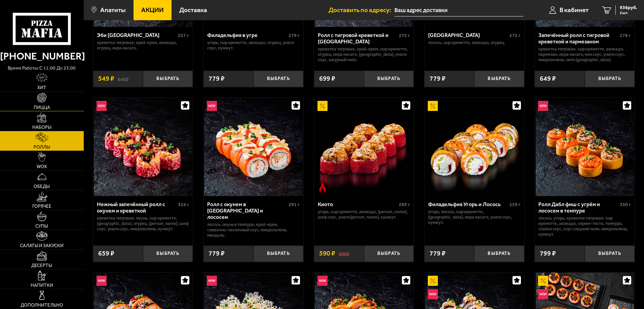 This screenshot has width=644, height=309. I want to click on span: 289 г, so click(404, 204).